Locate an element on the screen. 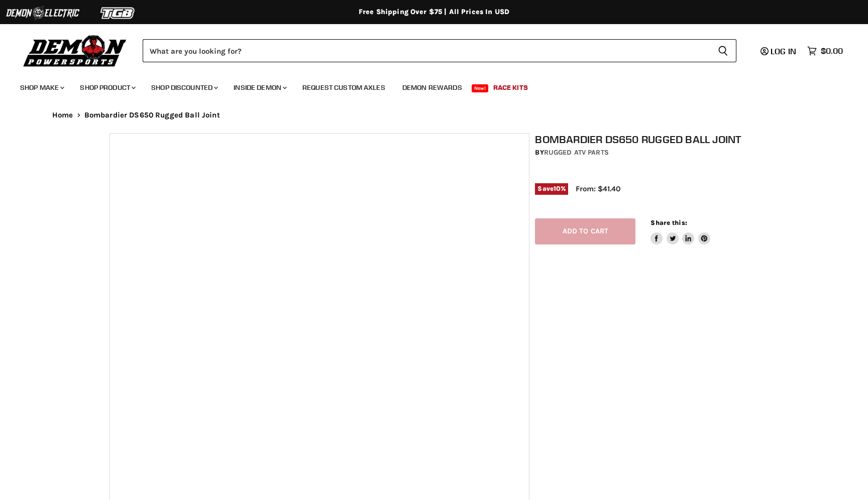  a: Inside Demon is located at coordinates (259, 88).